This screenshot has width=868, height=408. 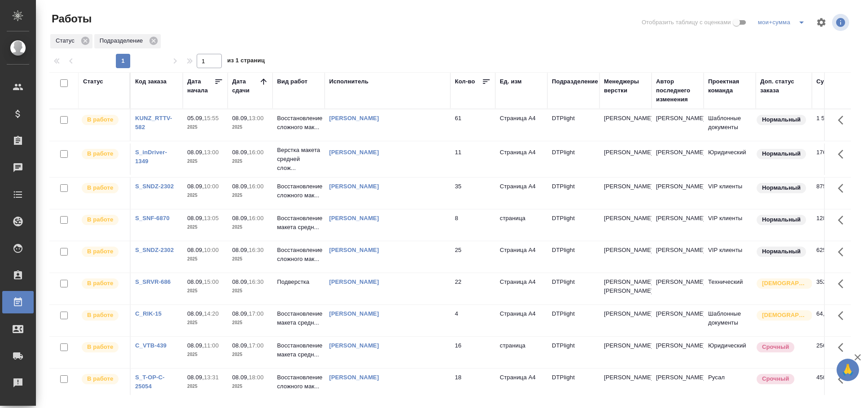 I want to click on span: Работы, so click(x=70, y=19).